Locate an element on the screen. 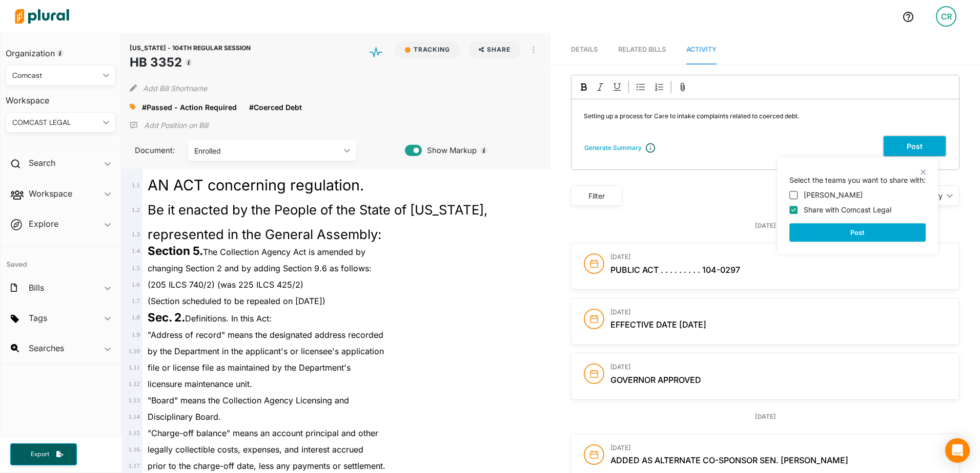 The image size is (980, 473). div: Enrolled is located at coordinates (267, 150).